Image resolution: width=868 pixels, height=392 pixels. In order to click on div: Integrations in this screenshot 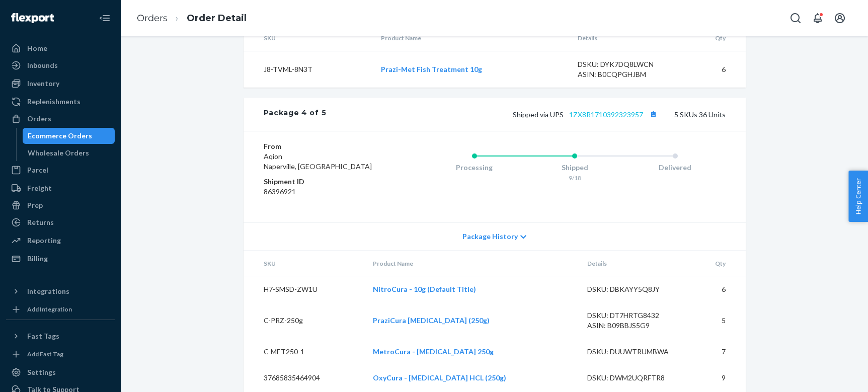, I will do `click(48, 291)`.